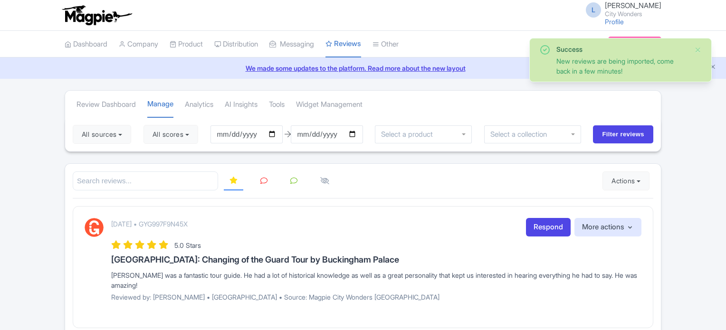  What do you see at coordinates (621, 66) in the screenshot?
I see `div: New reviews are being imported, come back in a few minutes!` at bounding box center [621, 66].